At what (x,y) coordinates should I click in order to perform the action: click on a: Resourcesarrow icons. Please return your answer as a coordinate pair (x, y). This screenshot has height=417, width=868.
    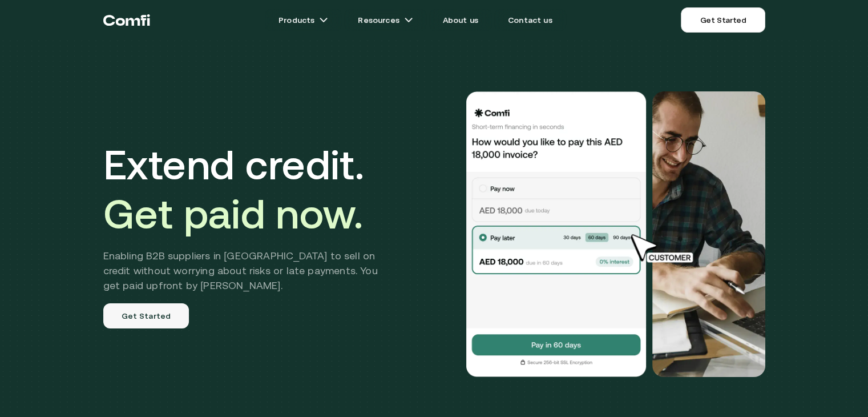
    Looking at the image, I should click on (385, 20).